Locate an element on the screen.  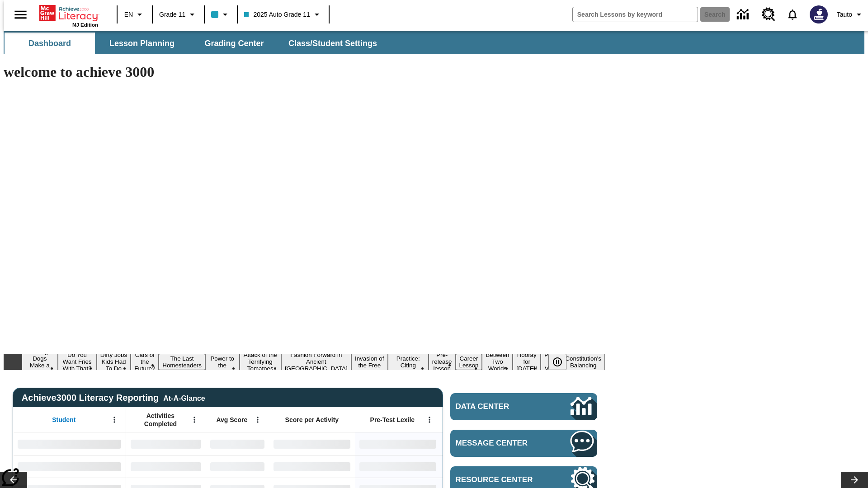
div: Pause is located at coordinates (562, 362).